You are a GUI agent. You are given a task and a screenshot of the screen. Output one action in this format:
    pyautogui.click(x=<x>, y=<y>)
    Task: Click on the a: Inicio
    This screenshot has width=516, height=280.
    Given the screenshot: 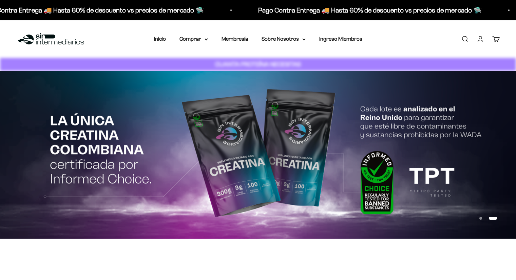 What is the action you would take?
    pyautogui.click(x=160, y=39)
    